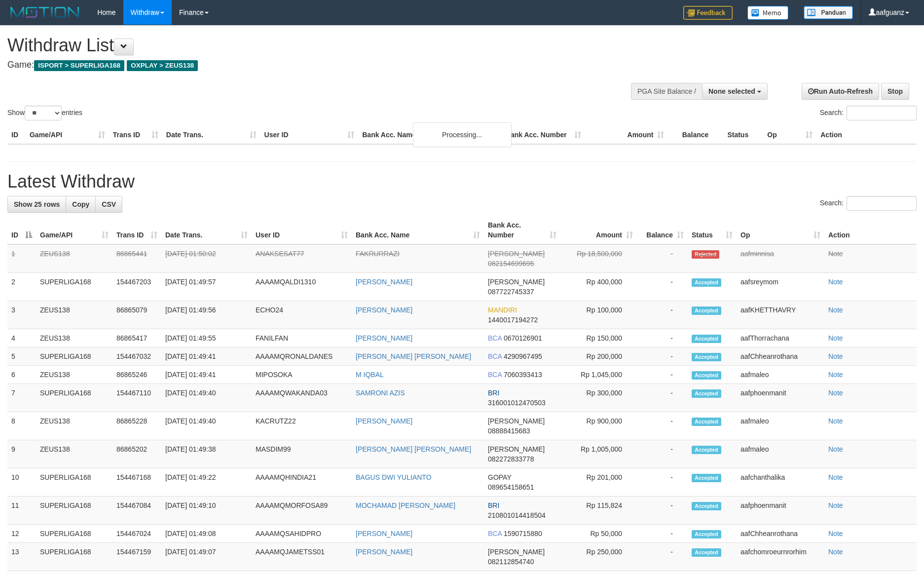  I want to click on td: aafChheanrothana, so click(780, 356).